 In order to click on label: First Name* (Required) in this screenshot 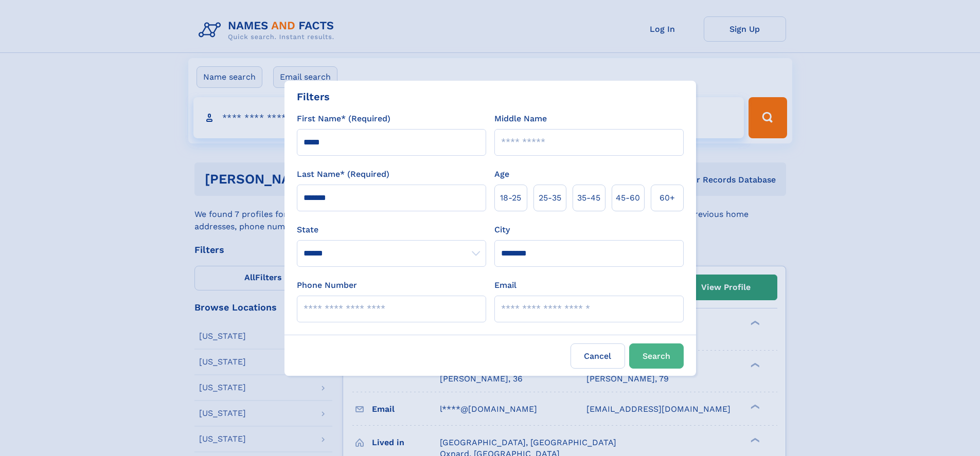, I will do `click(343, 119)`.